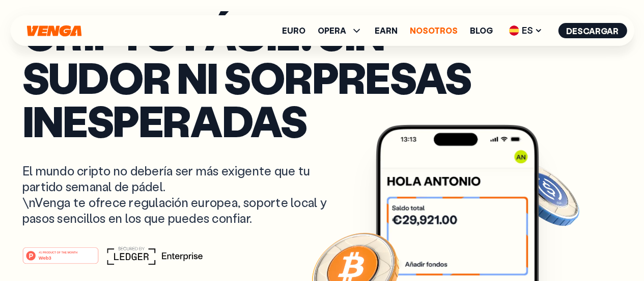 Image resolution: width=644 pixels, height=281 pixels. Describe the element at coordinates (386, 30) in the screenshot. I see `a: Earn` at that location.